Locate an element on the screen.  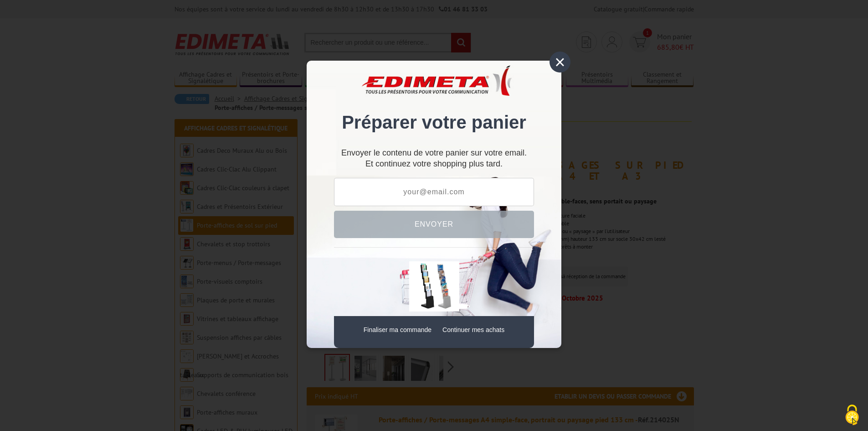
div: Préparer votre panier is located at coordinates (434, 108).